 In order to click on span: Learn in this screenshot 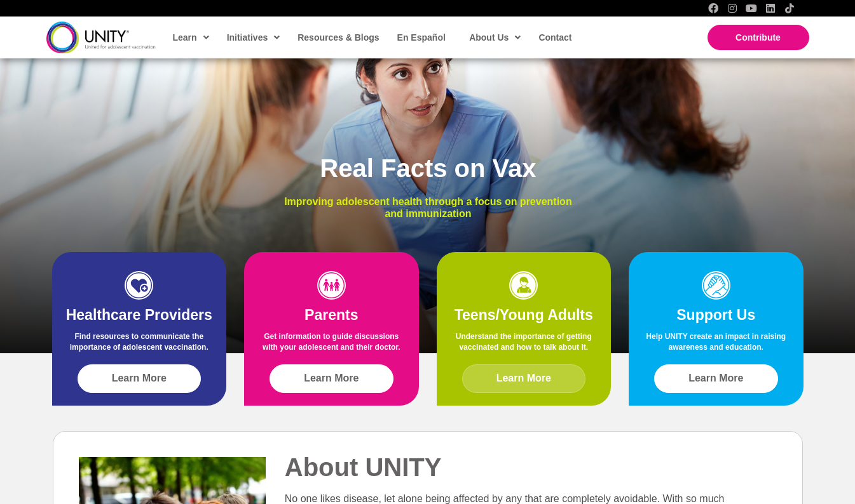, I will do `click(190, 37)`.